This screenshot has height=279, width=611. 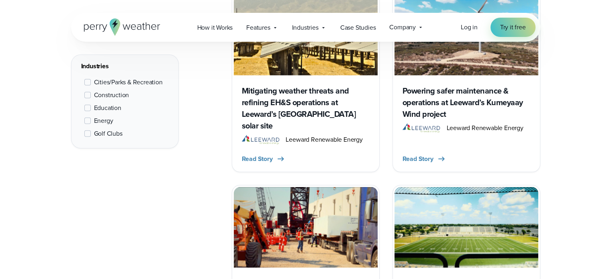 I want to click on img: Round Rock ISD Football Field, so click(x=467, y=227).